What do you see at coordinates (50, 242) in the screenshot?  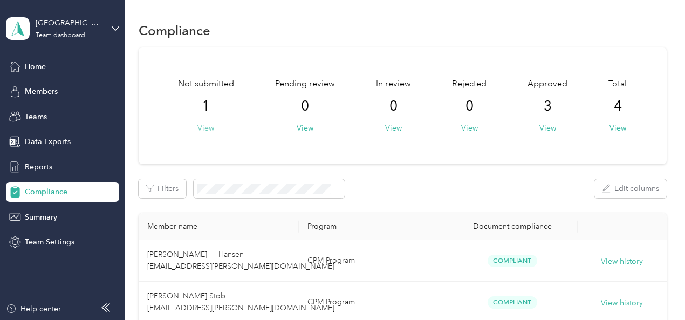 I see `span: Team Settings` at bounding box center [50, 242].